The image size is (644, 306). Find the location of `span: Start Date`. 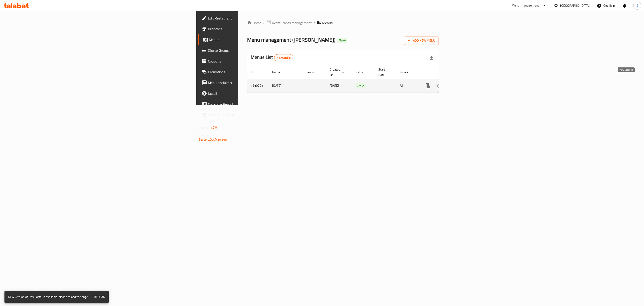

span: Start Date is located at coordinates (384, 72).